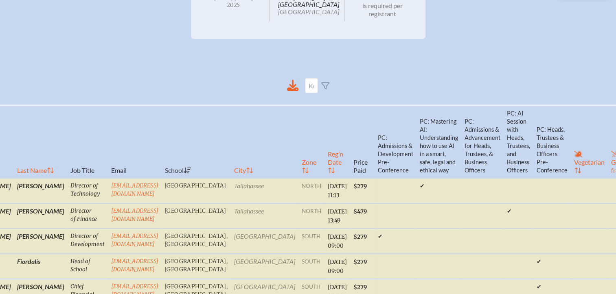  Describe the element at coordinates (518, 142) in the screenshot. I see `th: PC: AI Session with Heads, Trustees, and Business Officers` at that location.